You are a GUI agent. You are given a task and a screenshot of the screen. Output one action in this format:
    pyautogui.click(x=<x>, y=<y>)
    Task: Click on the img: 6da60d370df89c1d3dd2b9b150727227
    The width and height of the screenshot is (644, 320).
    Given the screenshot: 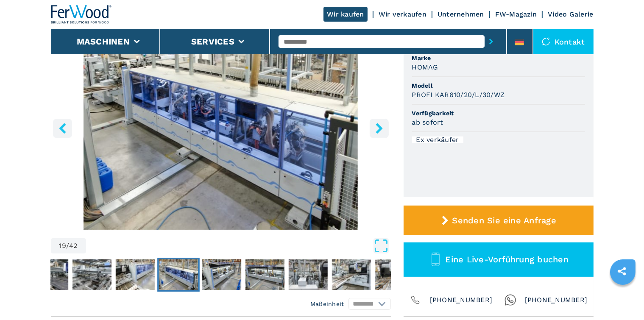 What is the action you would take?
    pyautogui.click(x=178, y=275)
    